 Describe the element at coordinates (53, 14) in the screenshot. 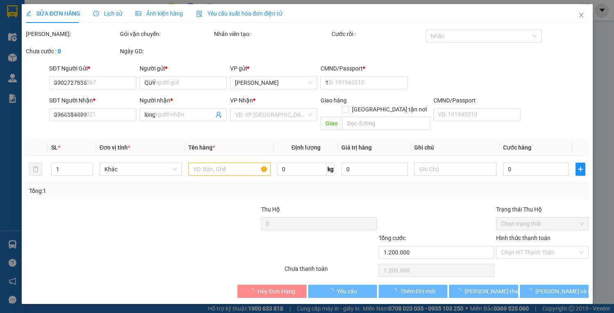

I see `span: SỬA ĐƠN HÀNG` at that location.